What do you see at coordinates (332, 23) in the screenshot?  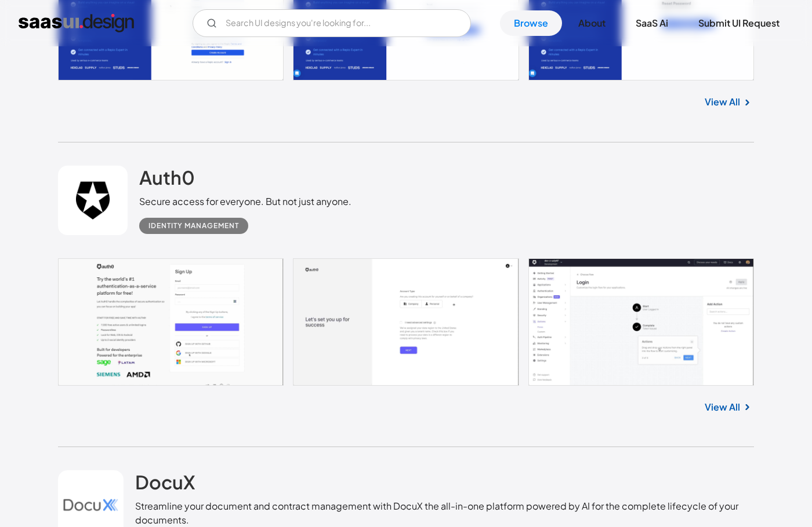 I see `form: Email Form` at bounding box center [332, 23].